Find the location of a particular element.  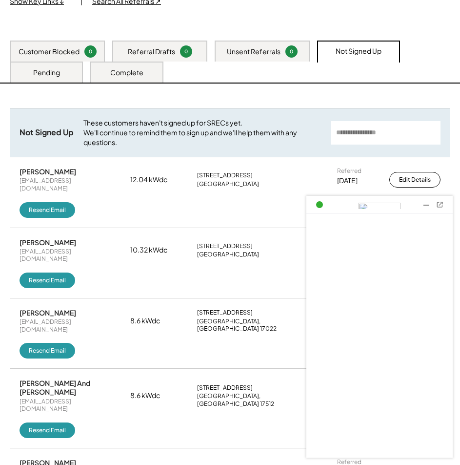

div: Complete is located at coordinates (127, 73).